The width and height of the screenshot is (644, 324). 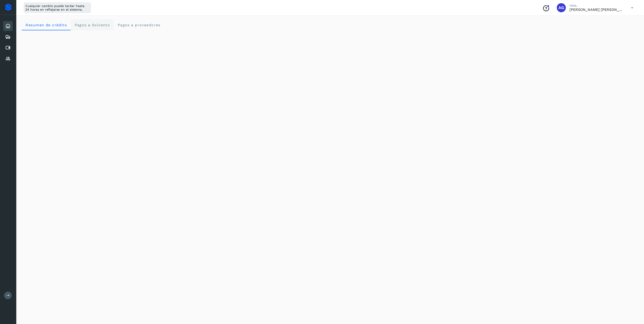 I want to click on div: Proveedores, so click(x=8, y=58).